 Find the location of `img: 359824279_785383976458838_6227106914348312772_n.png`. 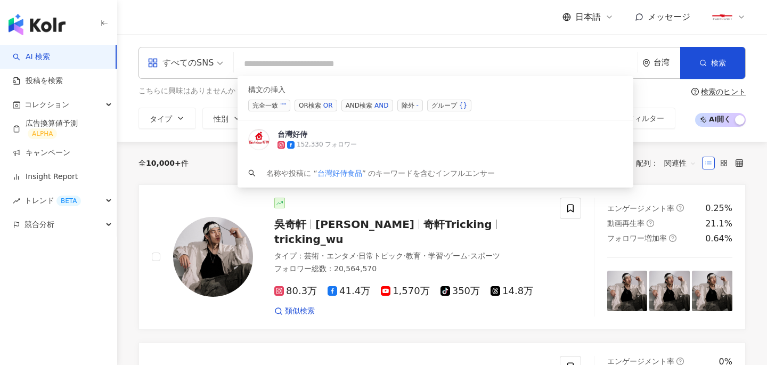

img: 359824279_785383976458838_6227106914348312772_n.png is located at coordinates (722, 17).